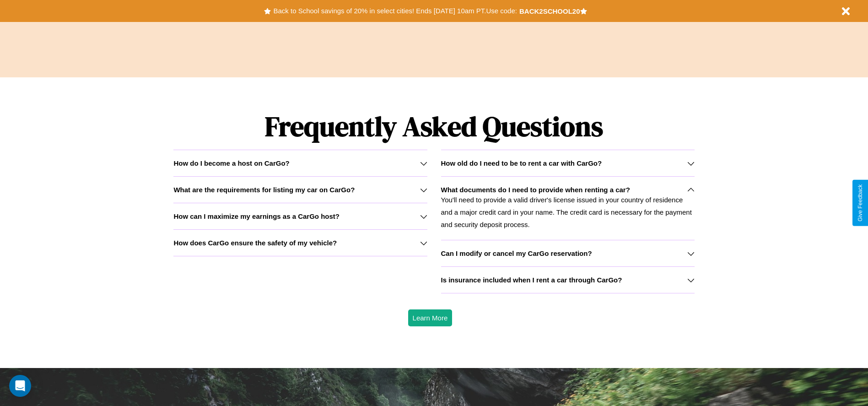 The image size is (868, 406). Describe the element at coordinates (264, 190) in the screenshot. I see `h3: What are the requirements for listing my car on CarGo?` at that location.